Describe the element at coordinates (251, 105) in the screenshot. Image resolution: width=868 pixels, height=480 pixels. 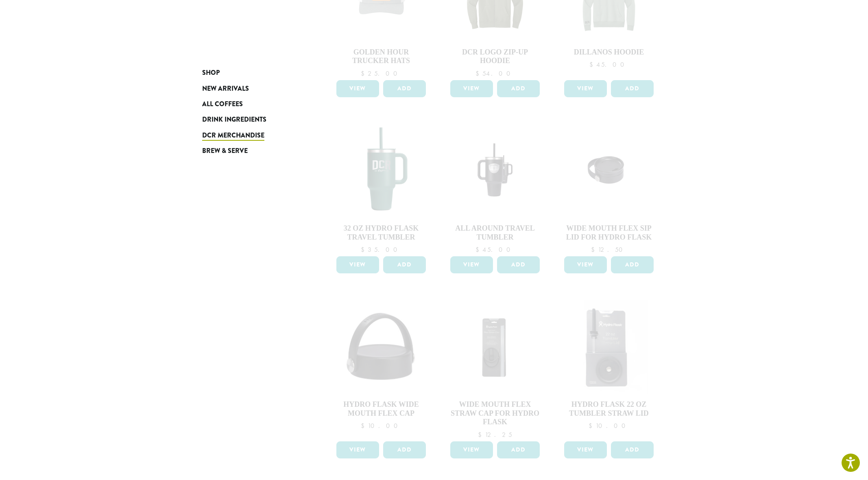
I see `a: All Coffees` at that location.